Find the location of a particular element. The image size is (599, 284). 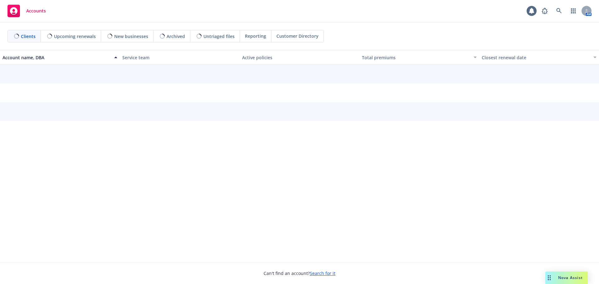

span: Can't find an account? is located at coordinates (299, 273).